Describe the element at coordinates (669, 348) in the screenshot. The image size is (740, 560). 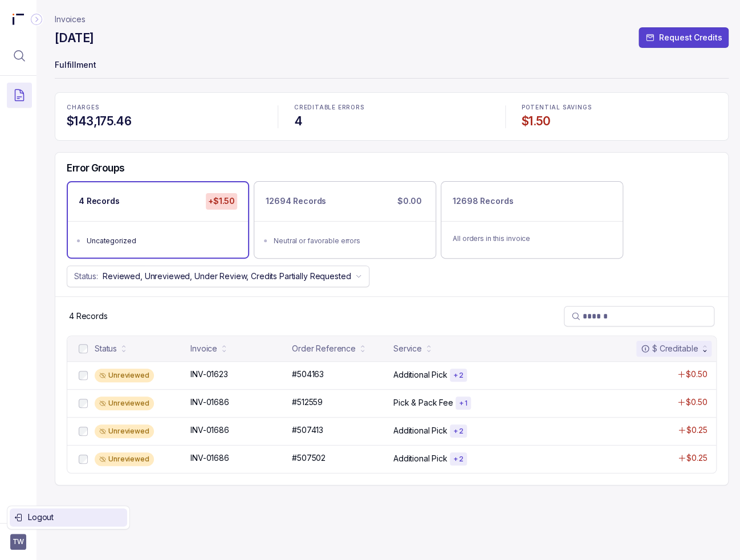
I see `div: $ Creditable` at that location.